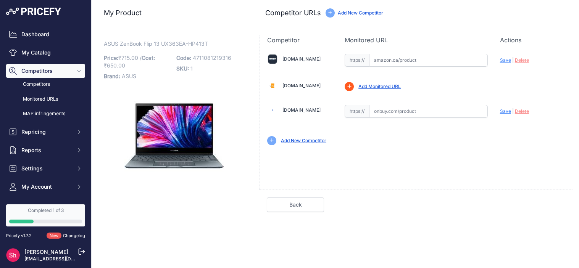 The width and height of the screenshot is (579, 268). Describe the element at coordinates (416, 40) in the screenshot. I see `p: Monitored URL` at that location.